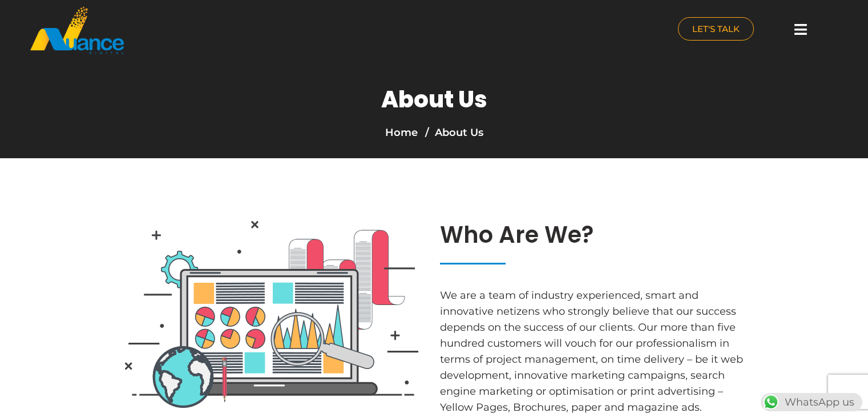  Describe the element at coordinates (229, 30) in the screenshot. I see `a: nuance-qatar_logo` at that location.